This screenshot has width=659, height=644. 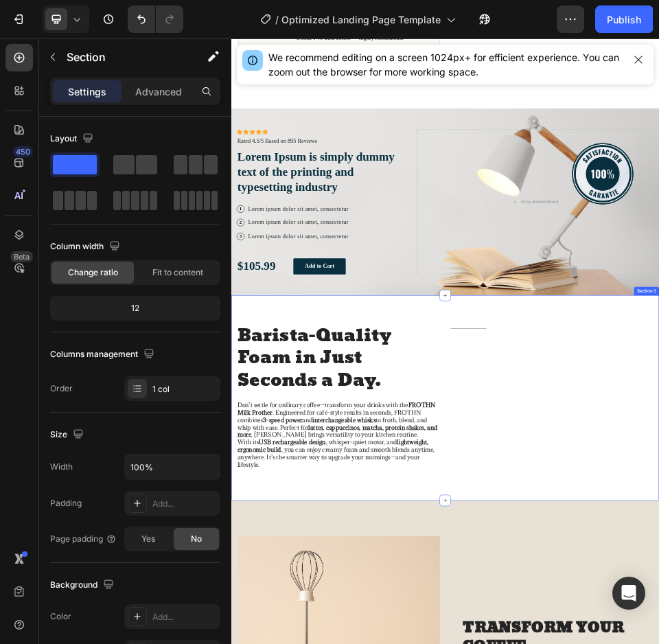 What do you see at coordinates (21, 257) in the screenshot?
I see `div: Beta` at bounding box center [21, 257].